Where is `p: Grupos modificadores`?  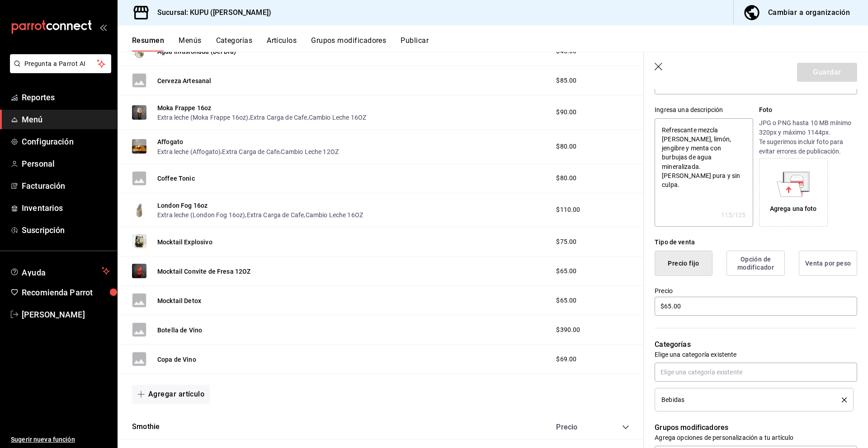 p: Grupos modificadores is located at coordinates (756, 428).